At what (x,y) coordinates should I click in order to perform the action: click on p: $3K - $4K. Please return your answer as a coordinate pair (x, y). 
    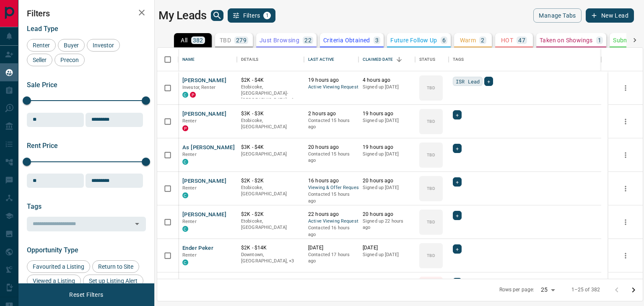
    Looking at the image, I should click on (271, 148).